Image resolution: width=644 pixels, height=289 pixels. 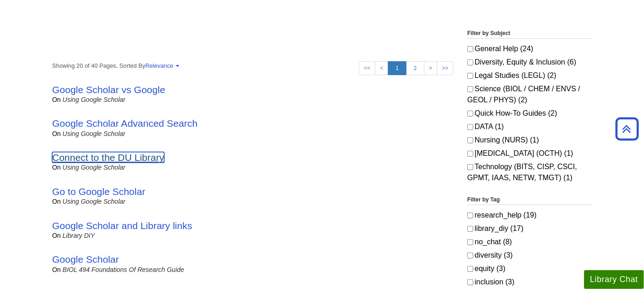 What do you see at coordinates (530, 76) in the screenshot?
I see `label: Legal Studies (LEGL) (2)` at bounding box center [530, 76].